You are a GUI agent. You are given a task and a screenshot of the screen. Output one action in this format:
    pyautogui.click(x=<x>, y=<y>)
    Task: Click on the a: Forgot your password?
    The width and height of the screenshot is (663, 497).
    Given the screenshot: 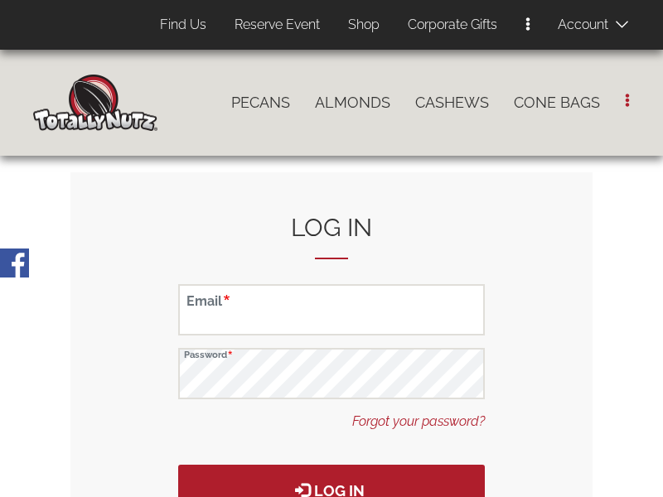 What is the action you would take?
    pyautogui.click(x=418, y=422)
    